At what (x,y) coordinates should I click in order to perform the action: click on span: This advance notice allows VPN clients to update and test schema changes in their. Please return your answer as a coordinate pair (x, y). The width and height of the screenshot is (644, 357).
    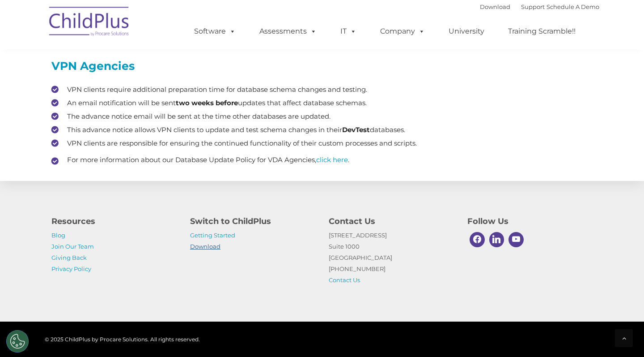
    Looking at the image, I should click on (204, 129).